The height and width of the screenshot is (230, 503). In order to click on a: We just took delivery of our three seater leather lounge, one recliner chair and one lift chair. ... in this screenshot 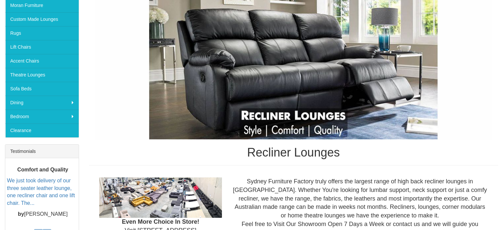, I will do `click(41, 191)`.